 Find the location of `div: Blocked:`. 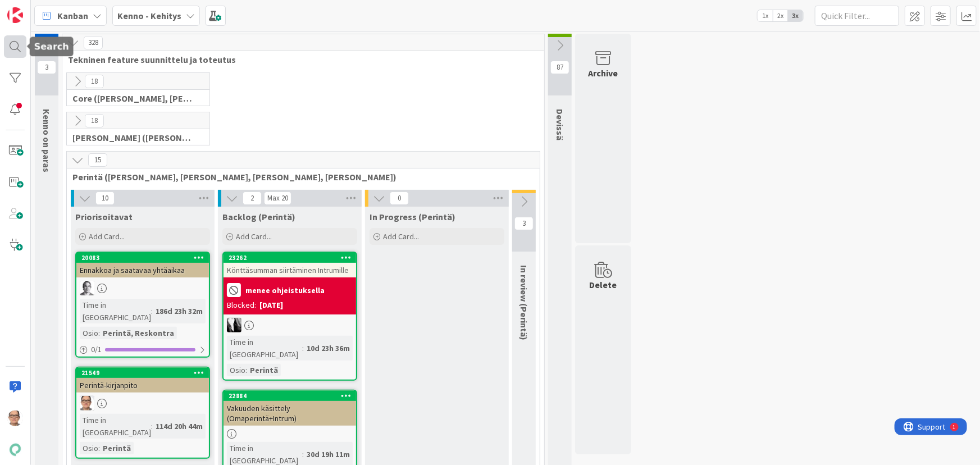

div: Blocked: is located at coordinates (242, 305).